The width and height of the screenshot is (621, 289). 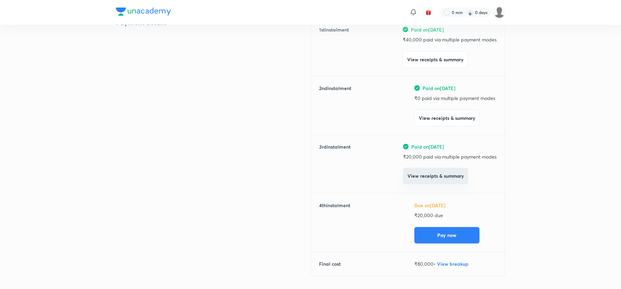 I want to click on h6: 2 nd instalment, so click(x=335, y=106).